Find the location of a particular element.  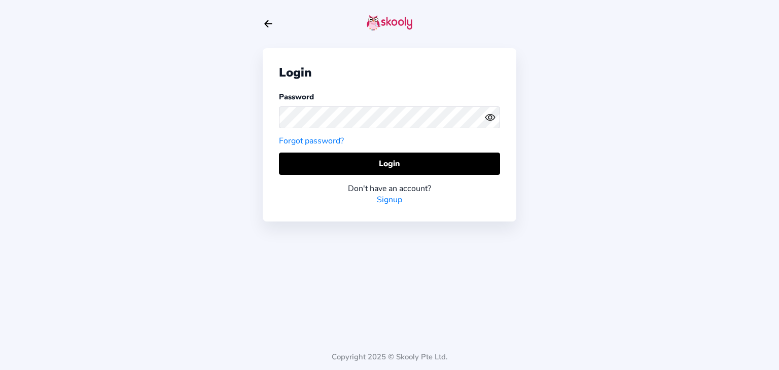

div: Don't have an account? is located at coordinates (389, 189).